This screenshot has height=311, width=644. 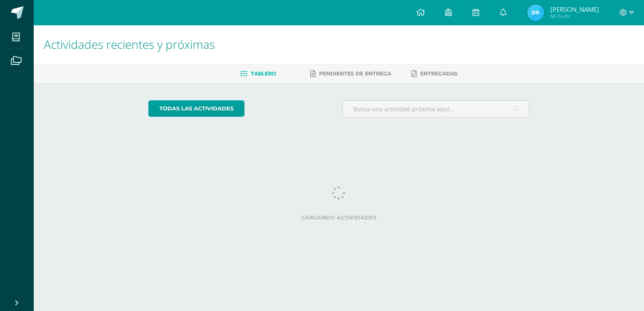 What do you see at coordinates (436, 109) in the screenshot?
I see `input: Busca una actividad próxima aquí...` at bounding box center [436, 109].